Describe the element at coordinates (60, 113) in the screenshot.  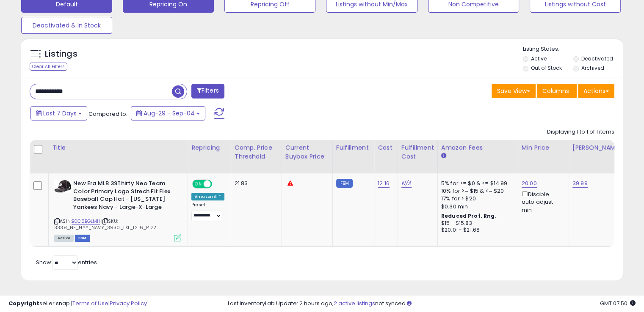
I see `span: Last 7 Days` at that location.